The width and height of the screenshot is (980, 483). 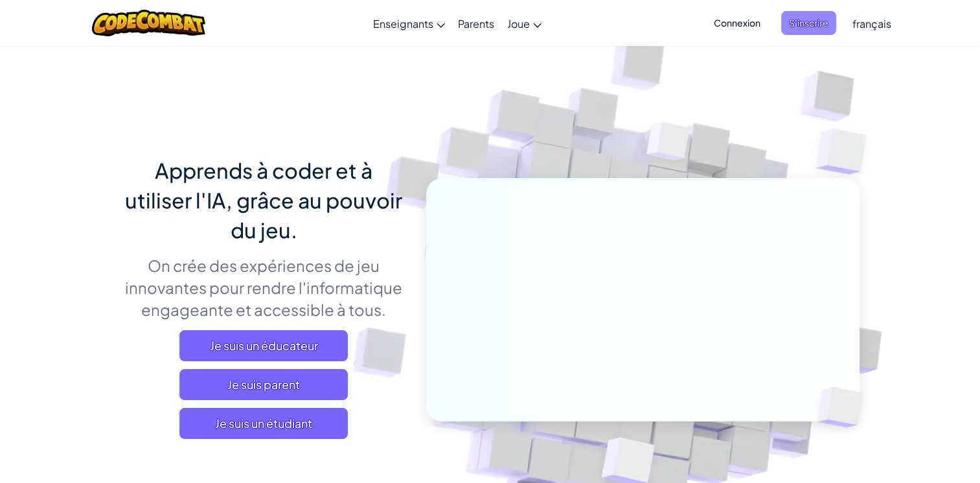 I want to click on span: Je suis un éducateur, so click(x=264, y=346).